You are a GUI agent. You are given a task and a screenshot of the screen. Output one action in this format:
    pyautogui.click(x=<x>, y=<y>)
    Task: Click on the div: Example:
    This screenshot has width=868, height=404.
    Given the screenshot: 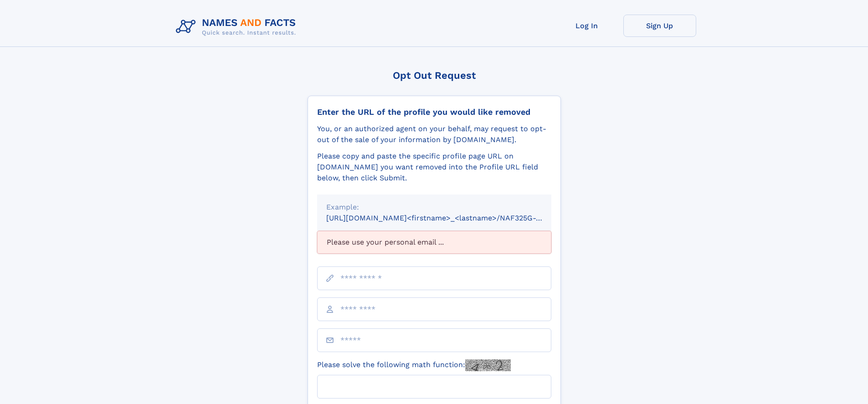 What is the action you would take?
    pyautogui.click(x=434, y=207)
    